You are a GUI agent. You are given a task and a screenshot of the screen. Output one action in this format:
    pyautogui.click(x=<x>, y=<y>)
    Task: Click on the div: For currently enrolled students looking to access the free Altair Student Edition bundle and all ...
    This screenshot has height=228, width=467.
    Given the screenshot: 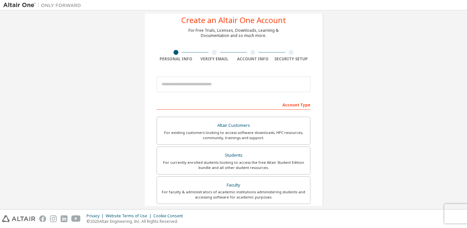 What is the action you would take?
    pyautogui.click(x=234, y=165)
    